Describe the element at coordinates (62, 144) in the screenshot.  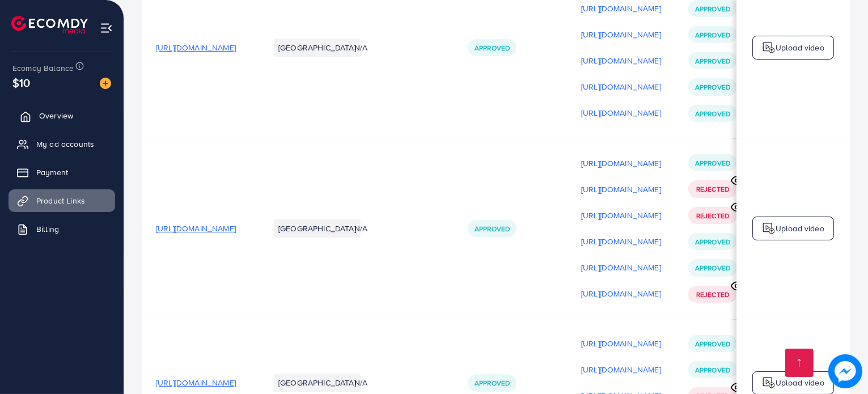
I see `a: My ad accounts` at that location.